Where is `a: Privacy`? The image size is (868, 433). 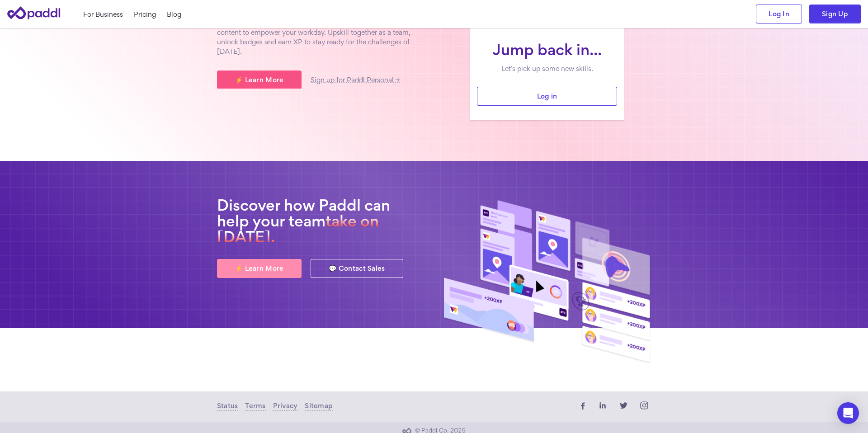 a: Privacy is located at coordinates (285, 406).